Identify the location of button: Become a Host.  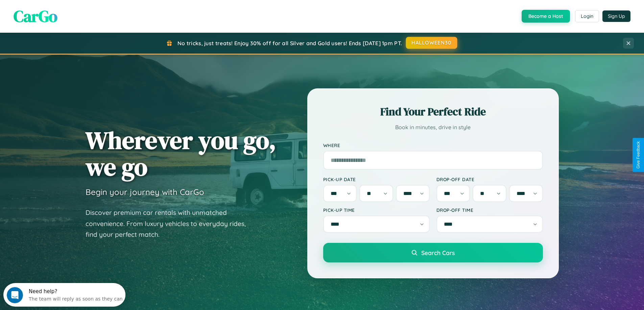
(546, 16).